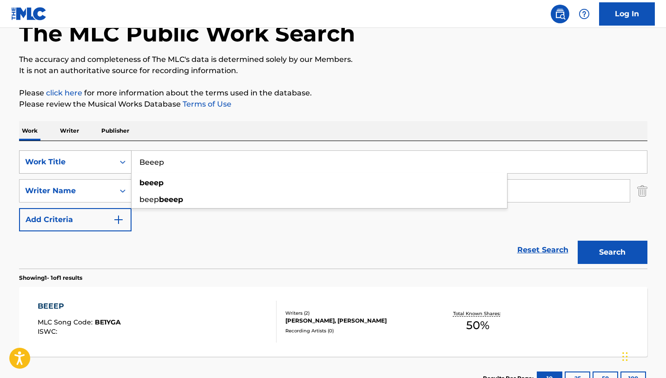 This screenshot has width=666, height=378. Describe the element at coordinates (51, 278) in the screenshot. I see `p: Showing 1 - 1 of 1 results` at that location.